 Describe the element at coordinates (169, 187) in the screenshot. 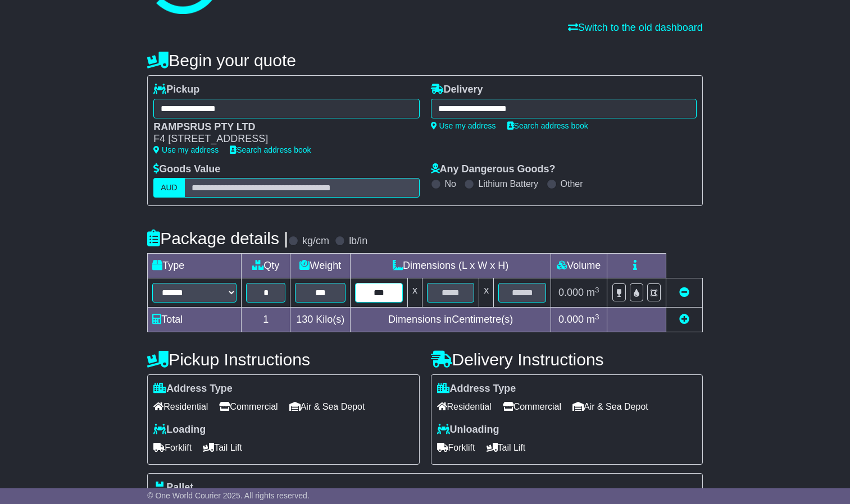

I see `label: AUD` at that location.